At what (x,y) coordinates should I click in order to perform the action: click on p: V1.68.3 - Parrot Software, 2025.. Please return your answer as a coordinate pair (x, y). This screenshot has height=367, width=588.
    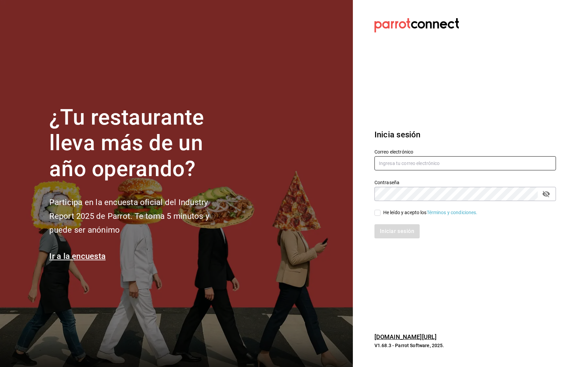
    Looking at the image, I should click on (465, 346).